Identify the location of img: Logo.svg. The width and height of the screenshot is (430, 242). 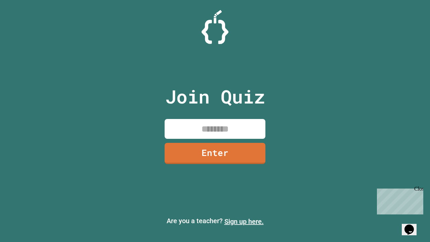
(215, 27).